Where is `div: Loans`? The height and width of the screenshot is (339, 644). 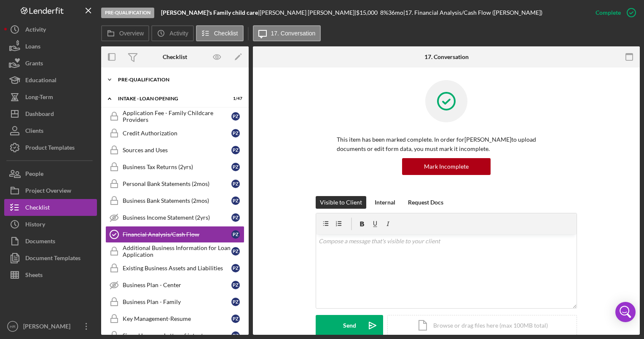
div: Loans is located at coordinates (33, 47).